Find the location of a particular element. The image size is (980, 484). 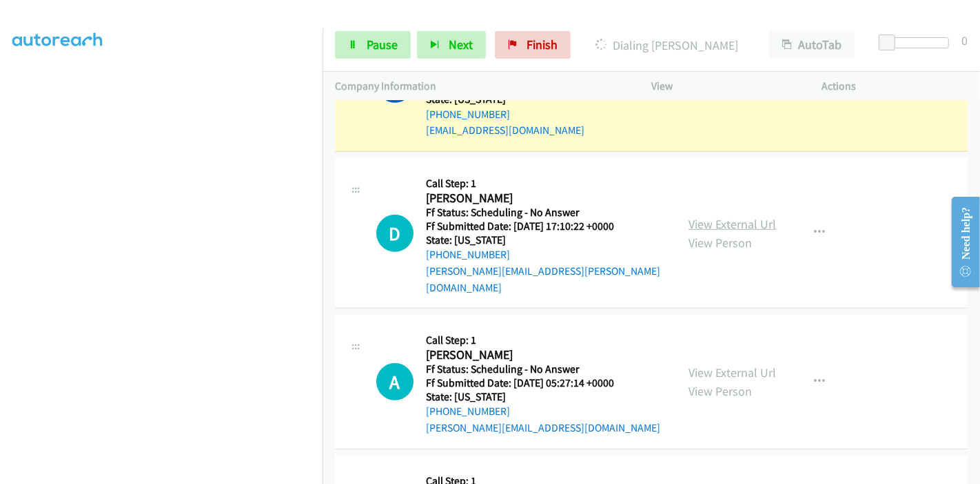

button: Next is located at coordinates (452, 45).